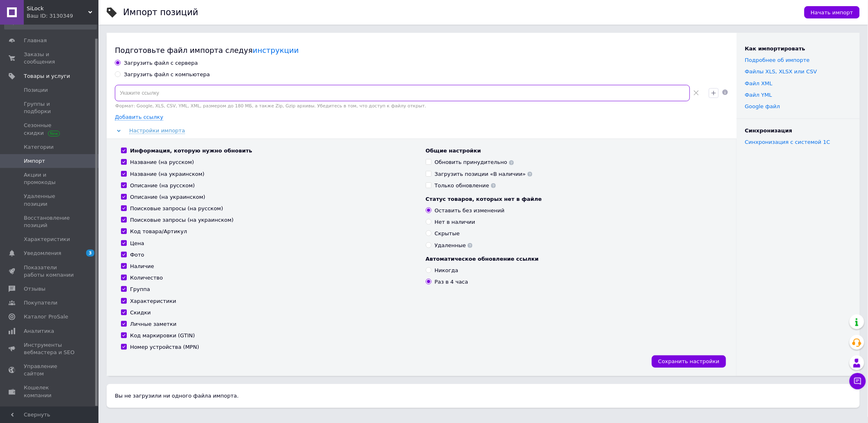  I want to click on div: Подготовьте файл импорта следуя, so click(422, 50).